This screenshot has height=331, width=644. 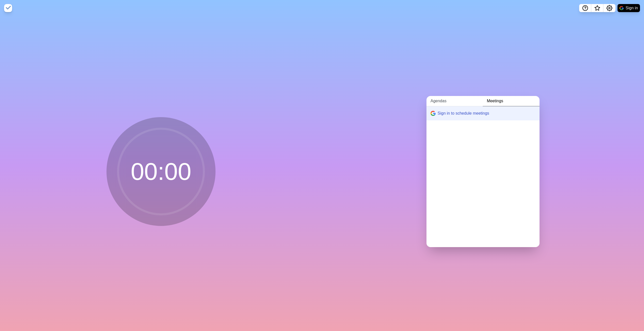 What do you see at coordinates (629, 8) in the screenshot?
I see `button: Sign in` at bounding box center [629, 8].